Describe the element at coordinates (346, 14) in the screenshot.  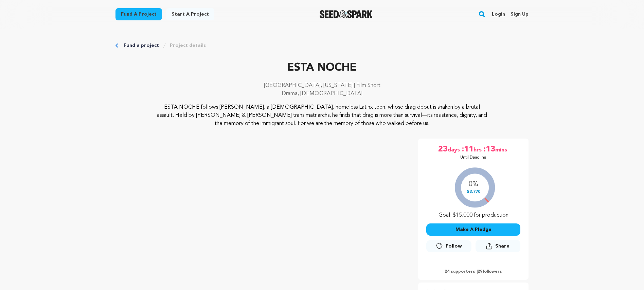
I see `img: Seed&Spark Logo Dark Mode` at that location.